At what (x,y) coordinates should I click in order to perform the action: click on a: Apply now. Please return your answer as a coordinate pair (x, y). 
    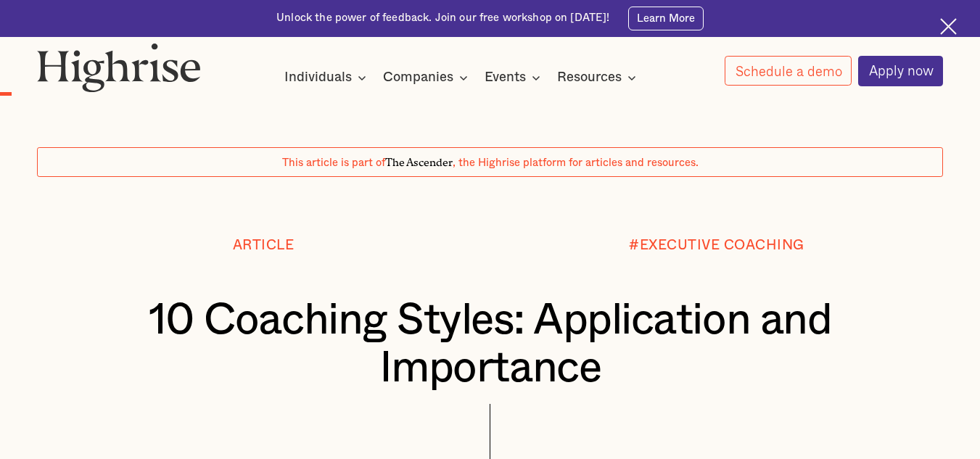
    Looking at the image, I should click on (901, 71).